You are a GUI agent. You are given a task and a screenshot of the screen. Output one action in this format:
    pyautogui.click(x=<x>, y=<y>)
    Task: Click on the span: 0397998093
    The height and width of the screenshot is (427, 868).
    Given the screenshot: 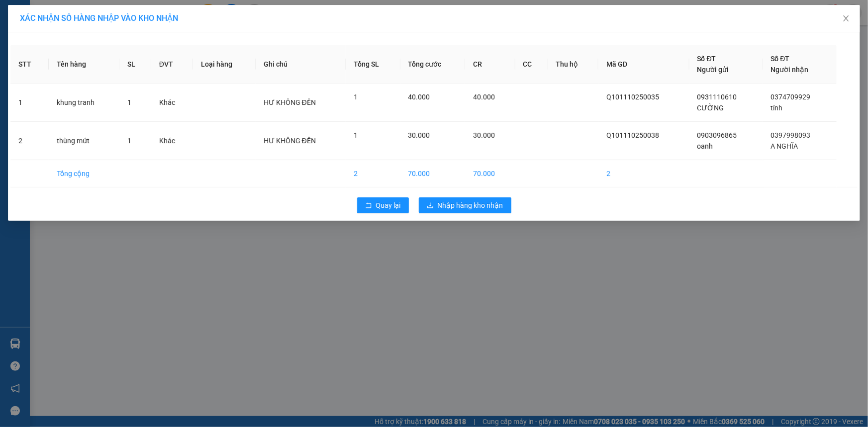 What is the action you would take?
    pyautogui.click(x=791, y=135)
    